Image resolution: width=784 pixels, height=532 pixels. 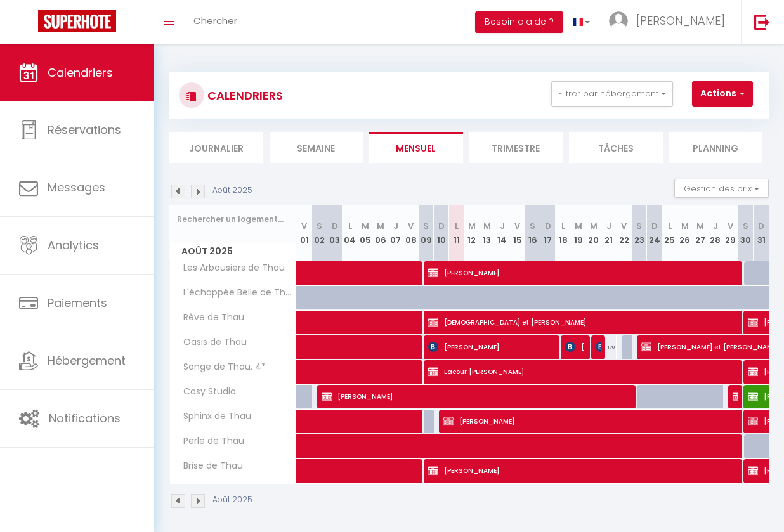 What do you see at coordinates (77, 21) in the screenshot?
I see `img: Super Booking` at bounding box center [77, 21].